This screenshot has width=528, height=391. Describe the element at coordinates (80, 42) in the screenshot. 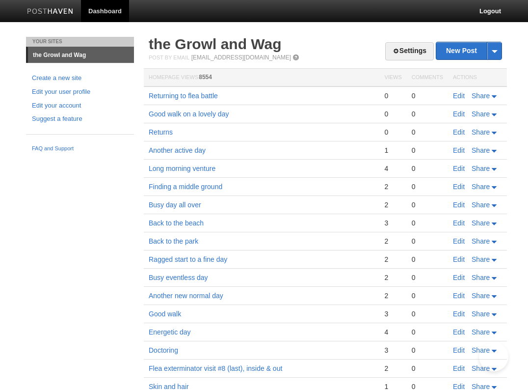

I see `li: Your Sites` at that location.